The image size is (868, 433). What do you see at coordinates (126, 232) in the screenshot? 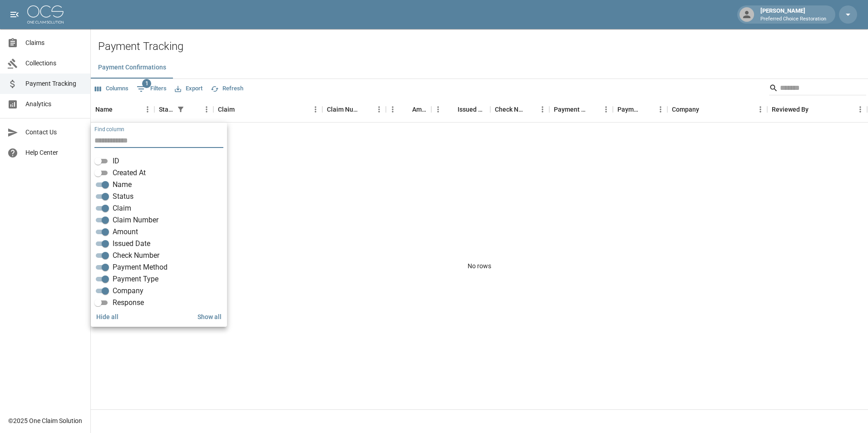
I see `span: Amount` at bounding box center [126, 232].